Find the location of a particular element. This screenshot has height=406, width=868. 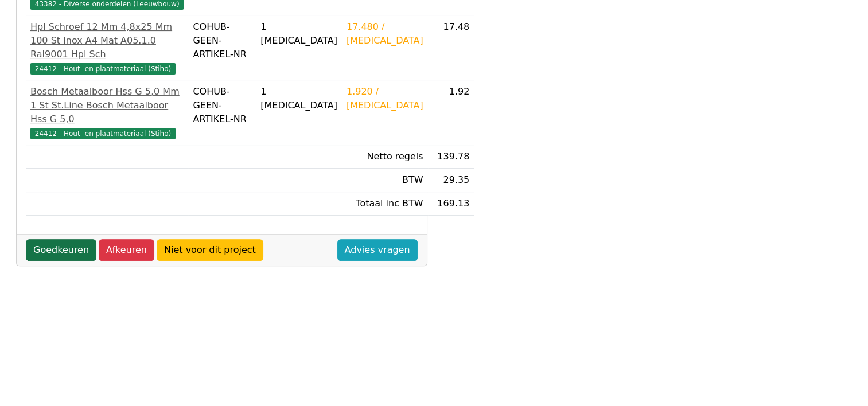

div: Hpl Schroef 12 Mm 4,8x25 Mm 100 St Inox A4 Mat A05.1.0 Ral9001 Hpl Sch is located at coordinates (107, 40).